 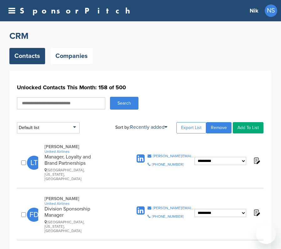 What do you see at coordinates (191, 128) in the screenshot?
I see `a: Export List` at bounding box center [191, 128].